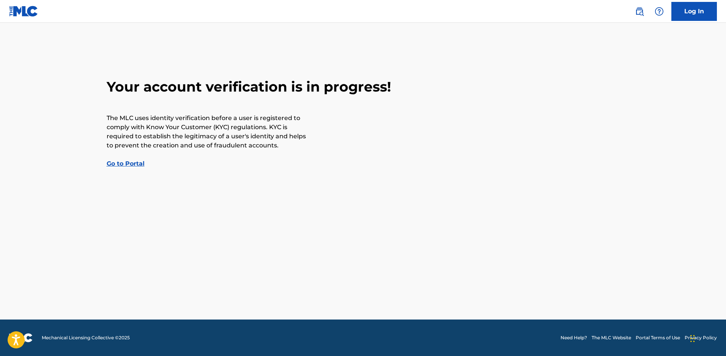 Image resolution: width=726 pixels, height=356 pixels. I want to click on img: MLC Logo, so click(24, 11).